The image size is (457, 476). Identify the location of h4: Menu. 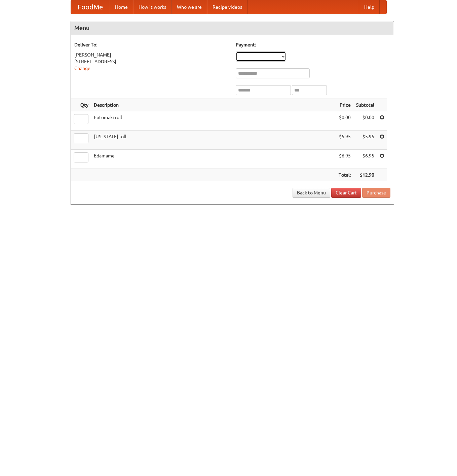
(232, 28).